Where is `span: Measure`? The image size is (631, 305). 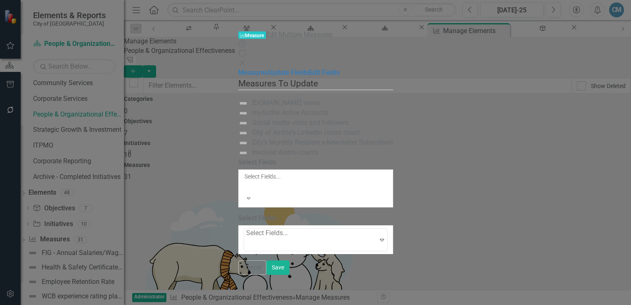
span: Measure is located at coordinates (252, 35).